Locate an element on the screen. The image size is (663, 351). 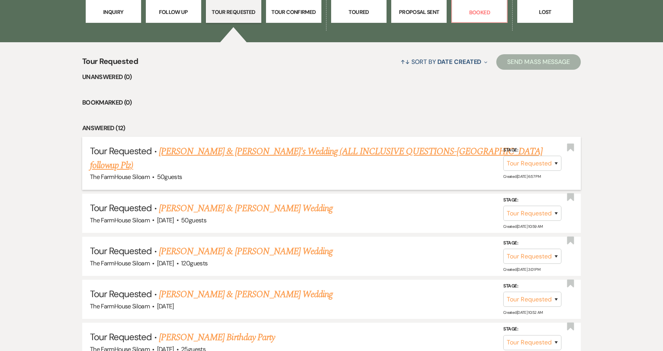
li: Bookmarked (0) is located at coordinates (332, 103).